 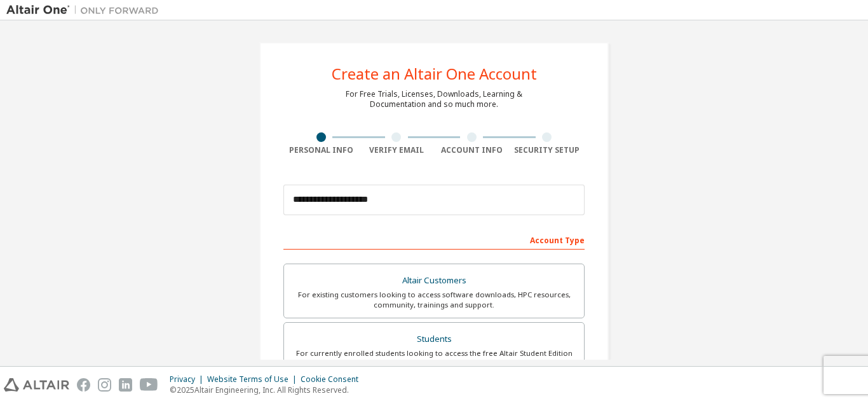 What do you see at coordinates (434, 280) in the screenshot?
I see `div: Altair Customers` at bounding box center [434, 280].